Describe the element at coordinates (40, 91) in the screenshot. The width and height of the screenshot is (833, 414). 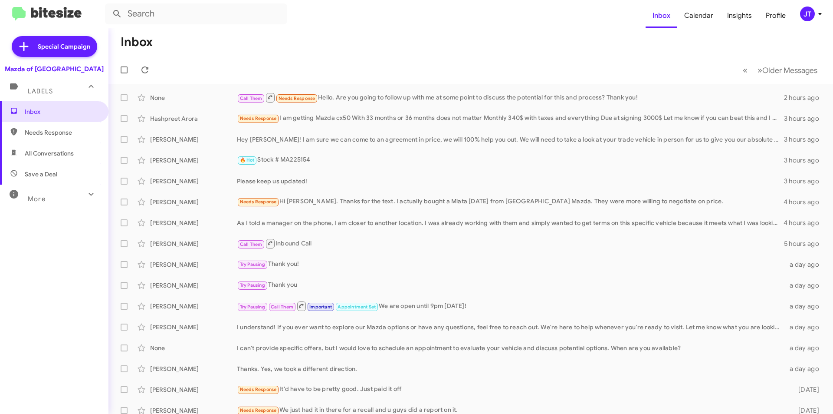
I see `span: Labels` at that location.